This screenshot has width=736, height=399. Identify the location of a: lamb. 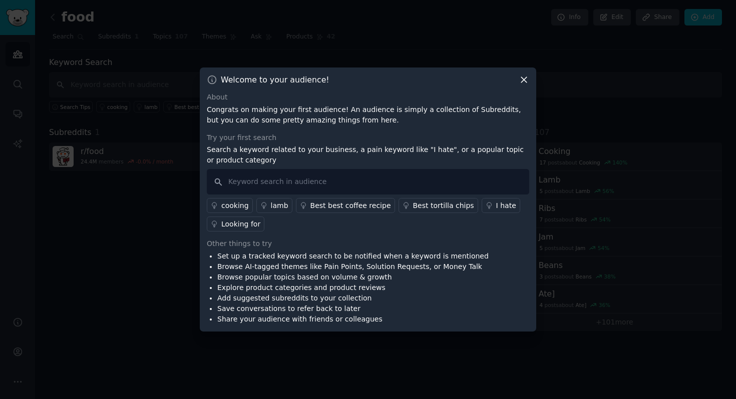
(274, 206).